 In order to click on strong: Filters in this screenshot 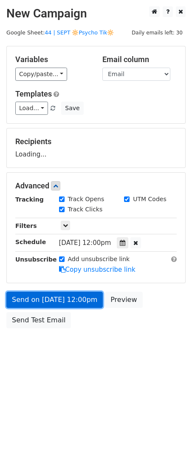, I will do `click(26, 226)`.